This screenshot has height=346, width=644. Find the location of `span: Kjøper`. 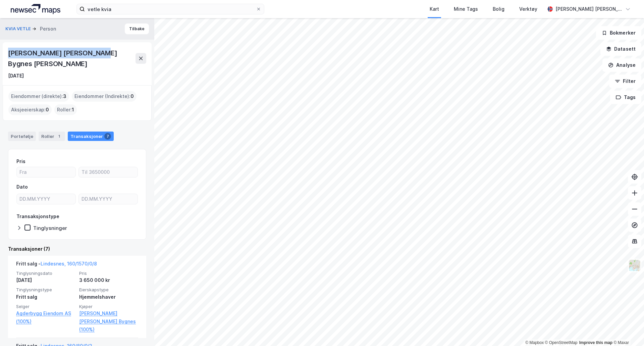

span: Kjøper is located at coordinates (109, 307).